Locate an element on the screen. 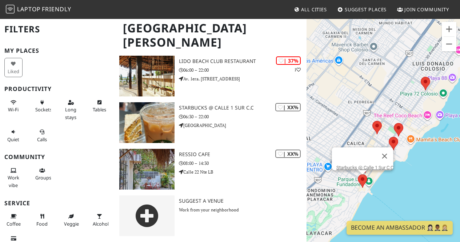 Image resolution: width=460 pixels, height=242 pixels. button: Wi-Fi is located at coordinates (13, 106).